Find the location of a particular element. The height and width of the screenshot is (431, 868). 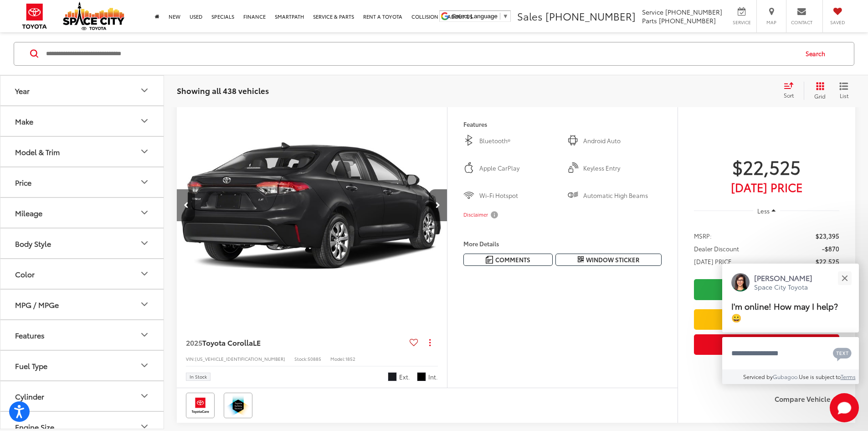

a: Check Availability is located at coordinates (766, 289).